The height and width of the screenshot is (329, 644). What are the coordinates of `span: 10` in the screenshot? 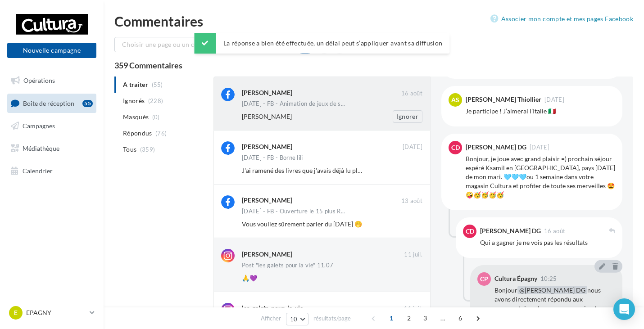 It's located at (294, 319).